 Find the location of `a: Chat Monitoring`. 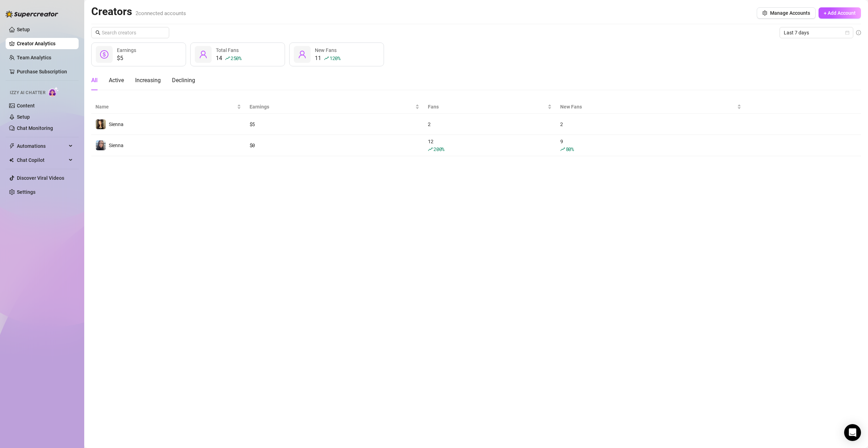

a: Chat Monitoring is located at coordinates (35, 128).